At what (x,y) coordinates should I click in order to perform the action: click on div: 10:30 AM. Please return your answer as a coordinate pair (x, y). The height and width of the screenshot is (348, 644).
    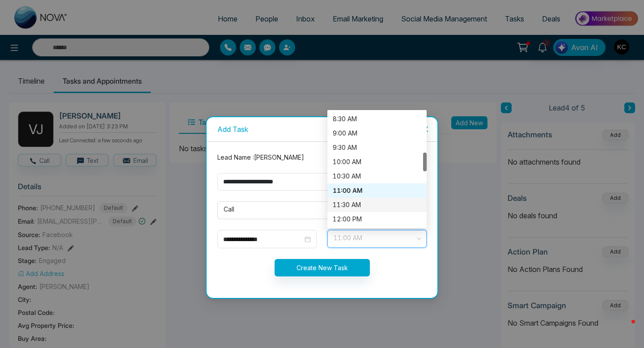
    Looking at the image, I should click on (377, 176).